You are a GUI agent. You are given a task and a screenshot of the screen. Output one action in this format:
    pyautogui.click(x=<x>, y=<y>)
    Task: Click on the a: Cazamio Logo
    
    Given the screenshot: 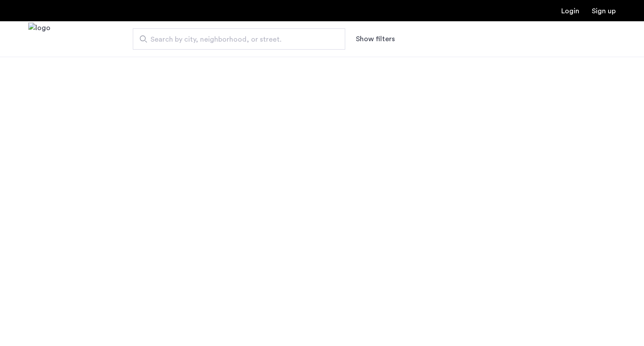 What is the action you would take?
    pyautogui.click(x=39, y=39)
    